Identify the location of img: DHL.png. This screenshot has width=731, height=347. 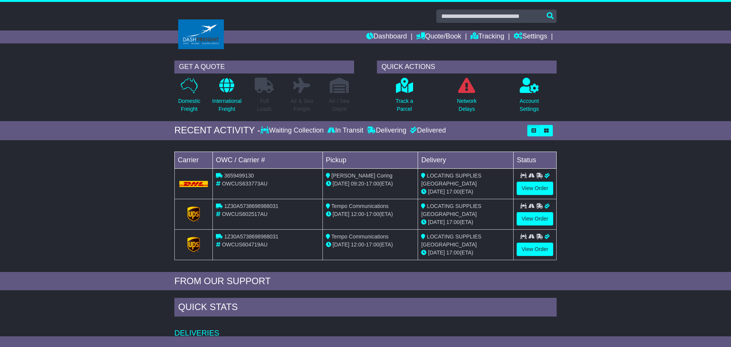
(193, 184).